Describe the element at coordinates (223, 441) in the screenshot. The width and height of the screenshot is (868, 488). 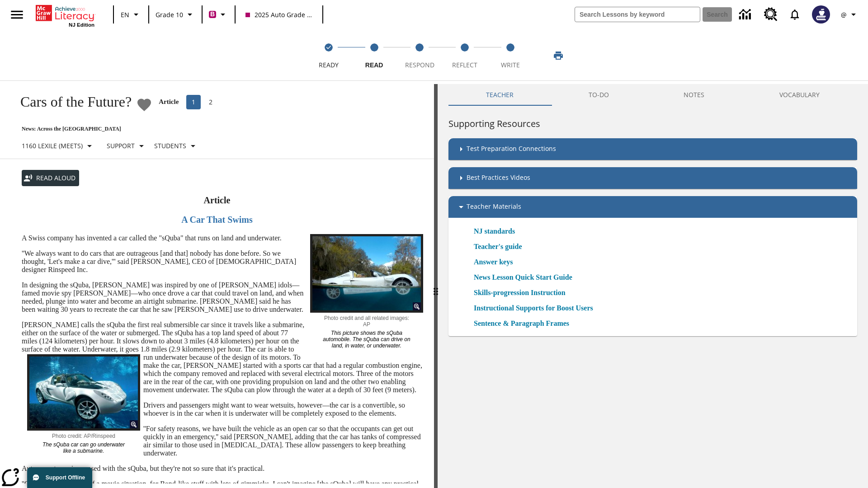
I see `p: ''For safety reasons, we have built the vehicle as an open car so that the occupants can get out ...` at that location.